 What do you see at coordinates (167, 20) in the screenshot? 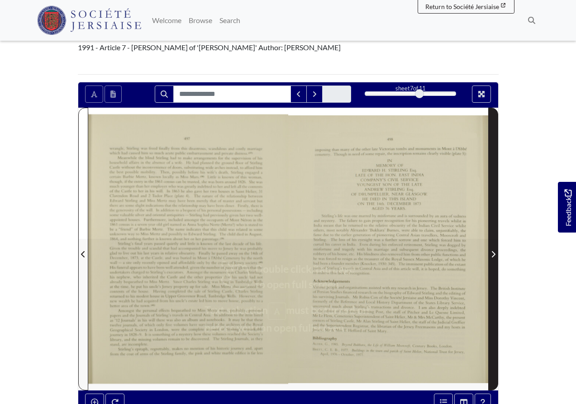
I see `a: Welcome` at bounding box center [167, 20].